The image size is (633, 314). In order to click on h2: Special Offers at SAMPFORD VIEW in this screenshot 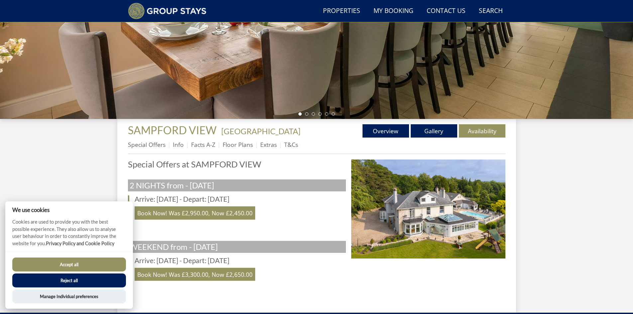, I will do `click(237, 164)`.